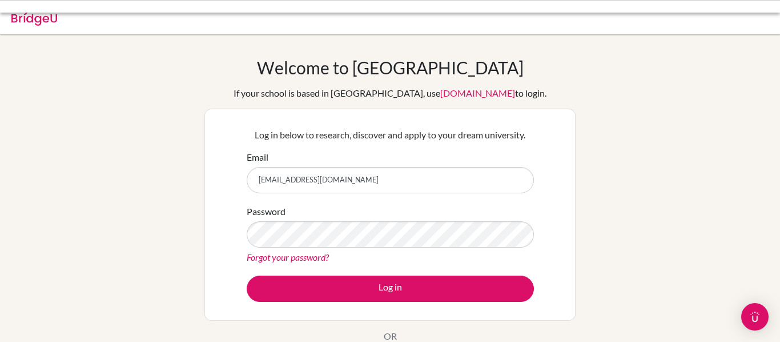  What do you see at coordinates (258, 157) in the screenshot?
I see `label: Email` at bounding box center [258, 157].